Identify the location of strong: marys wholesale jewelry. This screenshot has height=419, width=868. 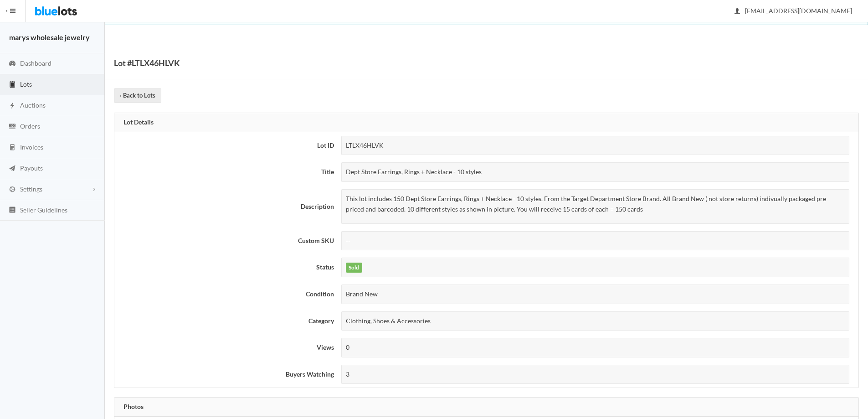
(49, 37).